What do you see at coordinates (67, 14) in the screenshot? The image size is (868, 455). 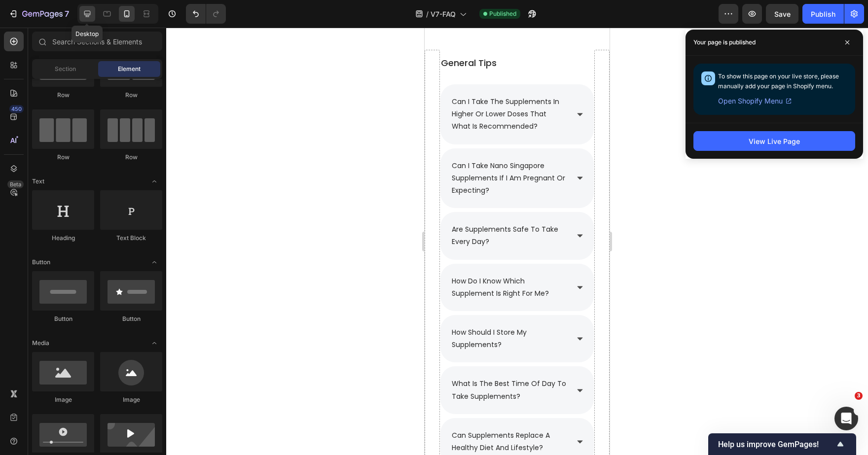 I see `p: 7` at bounding box center [67, 14].